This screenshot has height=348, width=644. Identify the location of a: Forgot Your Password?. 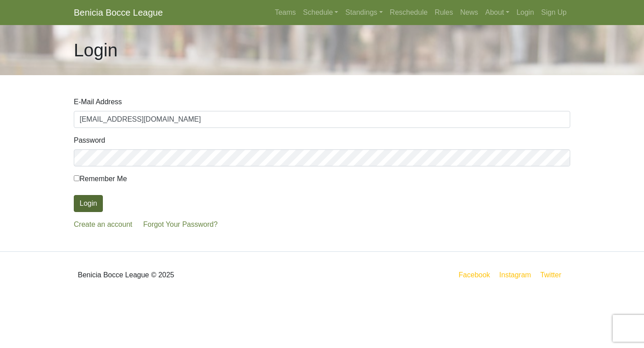
(180, 224).